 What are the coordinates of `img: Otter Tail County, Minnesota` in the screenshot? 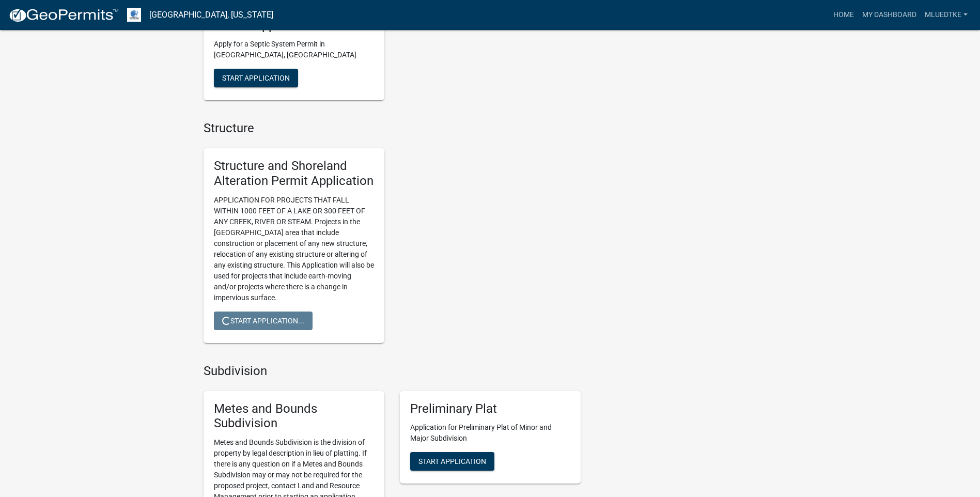 It's located at (134, 14).